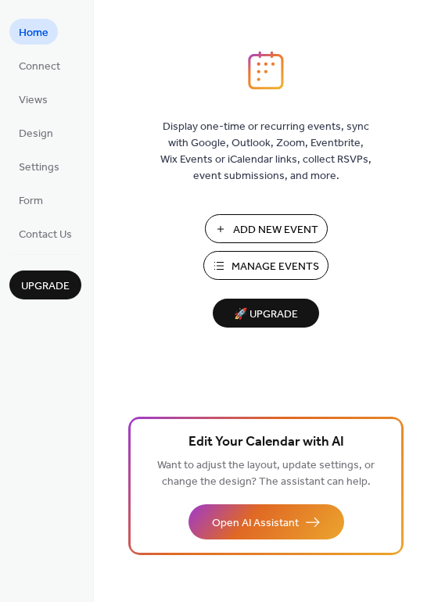 The image size is (438, 602). What do you see at coordinates (266, 314) in the screenshot?
I see `span: 🚀 Upgrade` at bounding box center [266, 314].